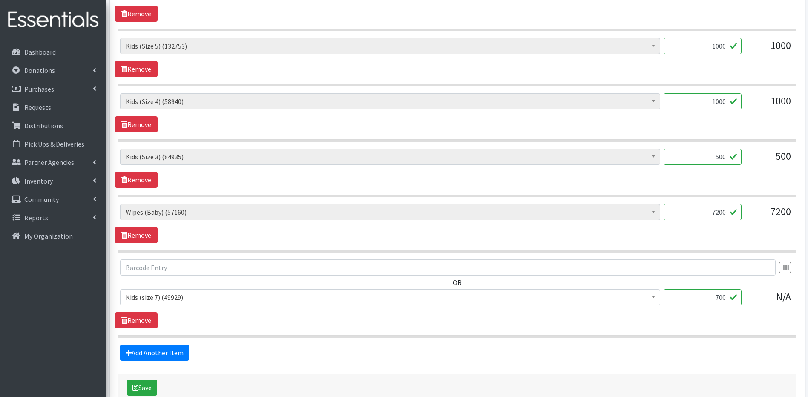 The height and width of the screenshot is (397, 808). Describe the element at coordinates (770, 160) in the screenshot. I see `div: 500` at that location.